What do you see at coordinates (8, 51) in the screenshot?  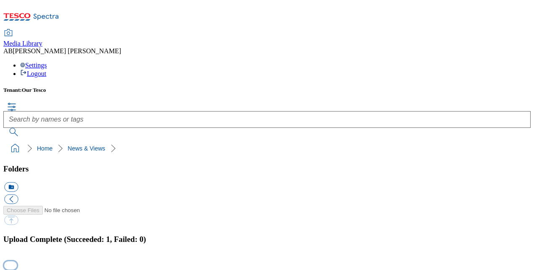 I see `span: AB` at bounding box center [8, 51].